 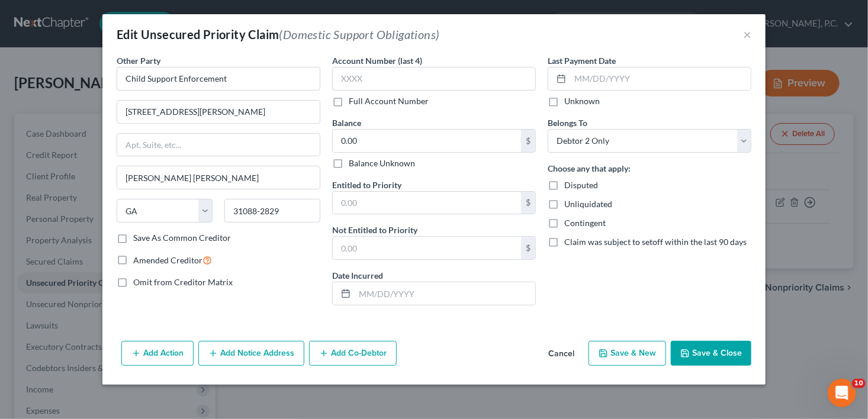 I want to click on span: Help, so click(x=197, y=344).